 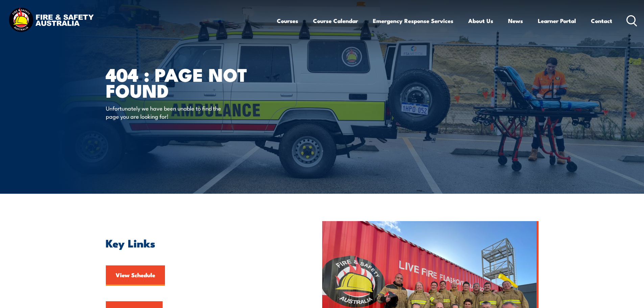 I want to click on a: Courses, so click(x=287, y=21).